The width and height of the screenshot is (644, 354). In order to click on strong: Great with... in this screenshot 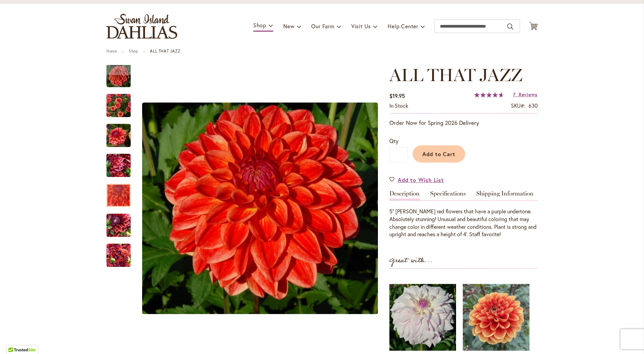, I will do `click(411, 260)`.